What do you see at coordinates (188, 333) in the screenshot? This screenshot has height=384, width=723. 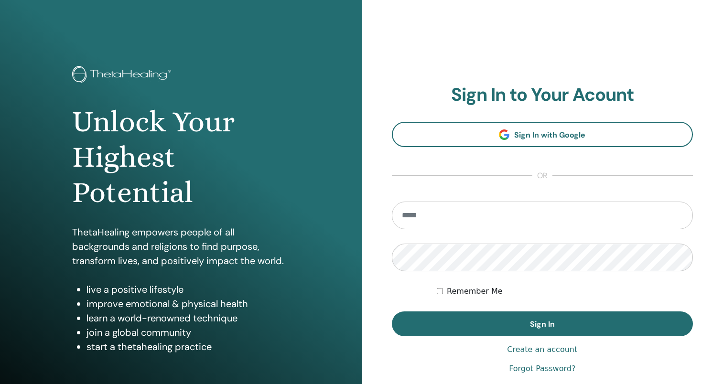 I see `li: join a global community` at bounding box center [188, 333].